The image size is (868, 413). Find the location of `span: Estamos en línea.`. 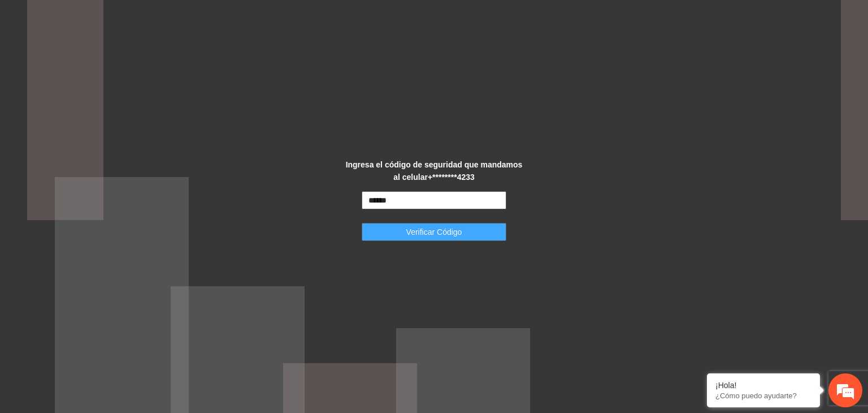

span: Estamos en línea. is located at coordinates (111, 196).